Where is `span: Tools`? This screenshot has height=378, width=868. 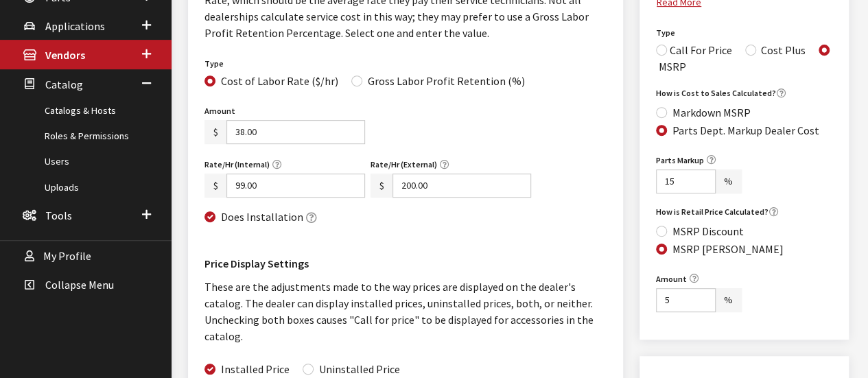 span: Tools is located at coordinates (58, 215).